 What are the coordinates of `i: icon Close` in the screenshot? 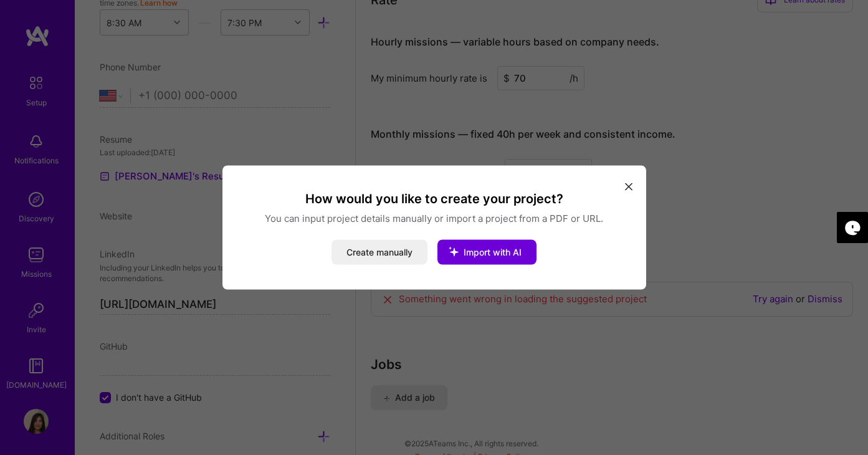 It's located at (629, 186).